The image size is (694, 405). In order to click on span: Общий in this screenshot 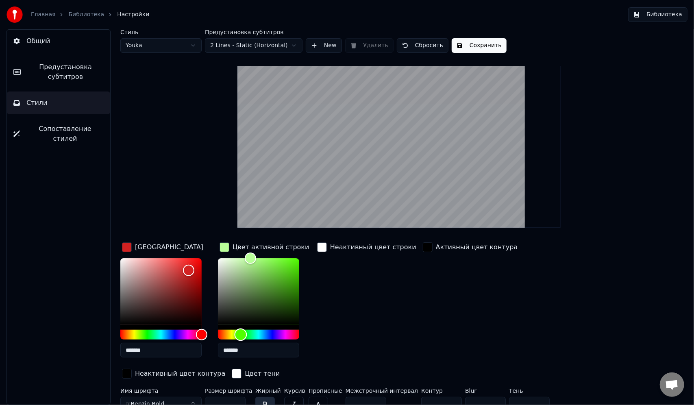, I will do `click(38, 41)`.